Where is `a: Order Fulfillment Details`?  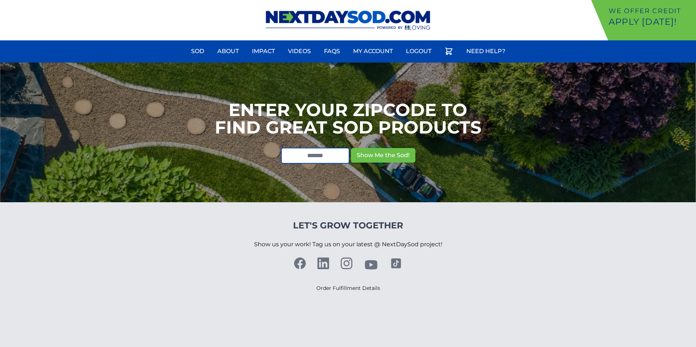
a: Order Fulfillment Details is located at coordinates (348, 288).